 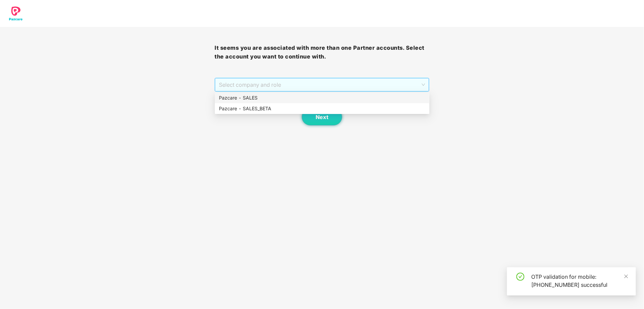 I want to click on button: Next, so click(x=322, y=117).